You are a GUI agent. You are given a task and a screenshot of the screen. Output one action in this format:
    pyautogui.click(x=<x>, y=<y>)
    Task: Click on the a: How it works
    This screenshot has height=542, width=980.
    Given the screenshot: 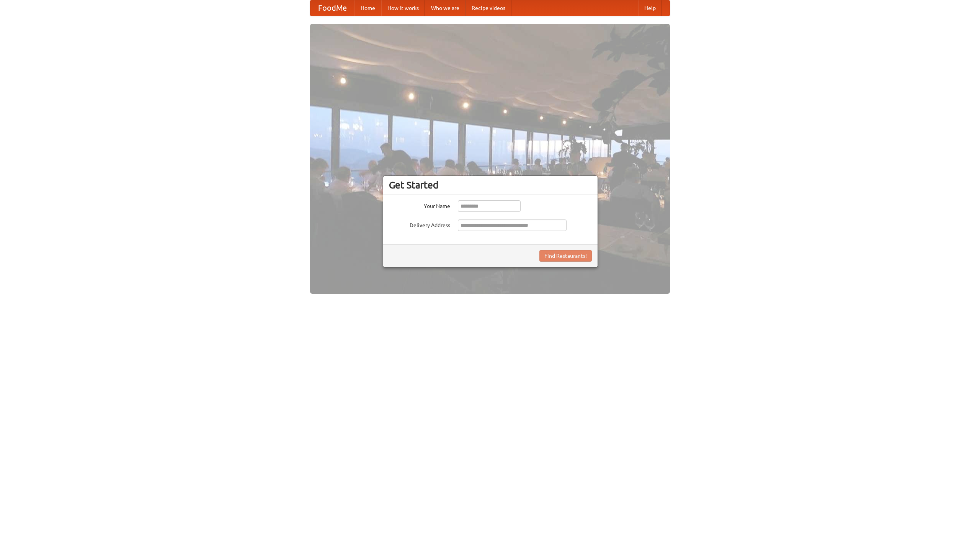 What is the action you would take?
    pyautogui.click(x=403, y=8)
    